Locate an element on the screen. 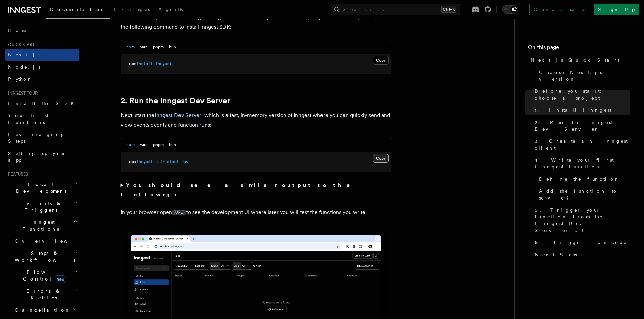 Image resolution: width=644 pixels, height=319 pixels. span: 6. Trigger from code is located at coordinates (581, 243).